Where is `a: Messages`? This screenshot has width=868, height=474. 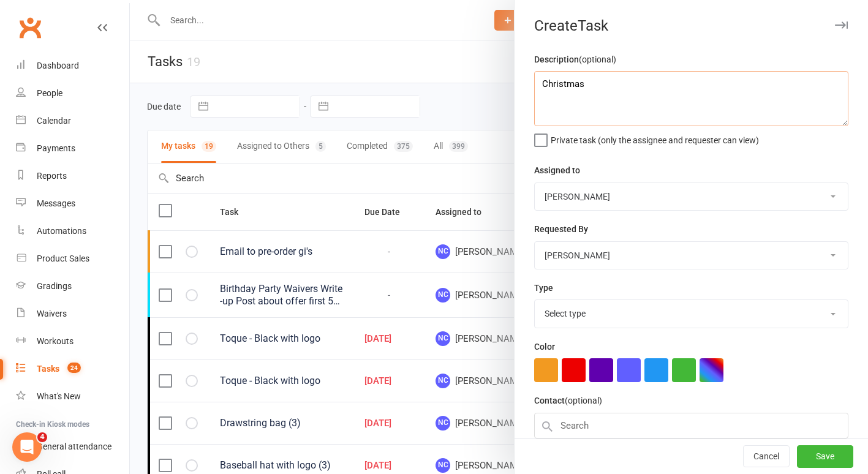 a: Messages is located at coordinates (72, 203).